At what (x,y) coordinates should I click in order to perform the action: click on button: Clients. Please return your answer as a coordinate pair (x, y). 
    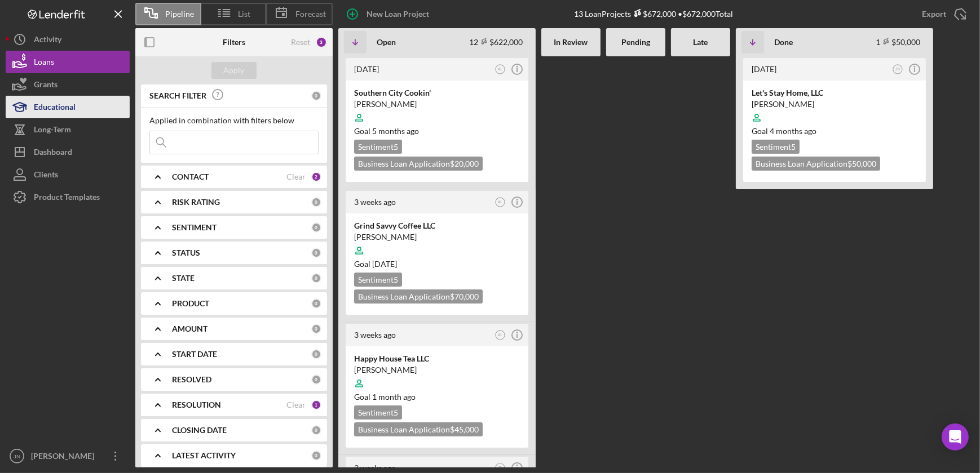
    Looking at the image, I should click on (67, 175).